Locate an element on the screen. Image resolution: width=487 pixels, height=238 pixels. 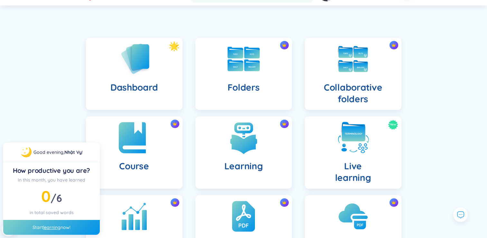
a: crown iconCourse is located at coordinates (134, 152).